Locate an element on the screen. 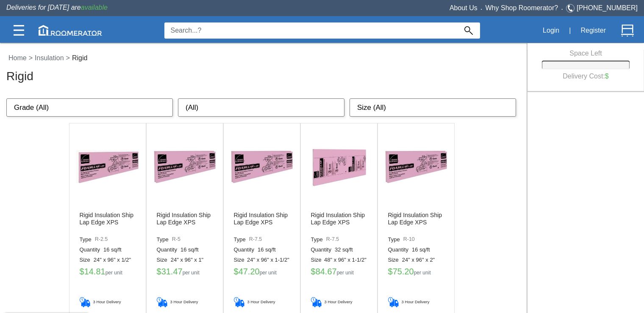  label: R-5 is located at coordinates (176, 240).